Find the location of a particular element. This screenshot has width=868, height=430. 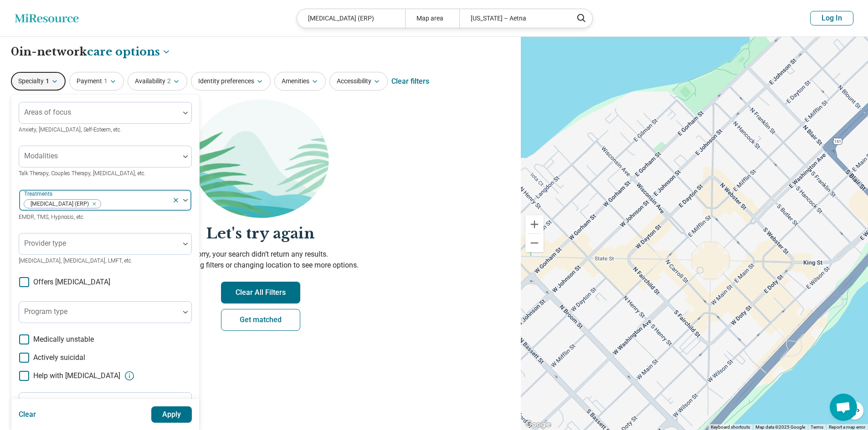

label: Provider type is located at coordinates (45, 243).